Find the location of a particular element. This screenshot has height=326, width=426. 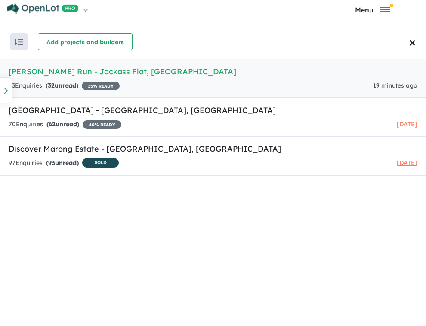

div: 70 Enquir ies is located at coordinates (65, 125).